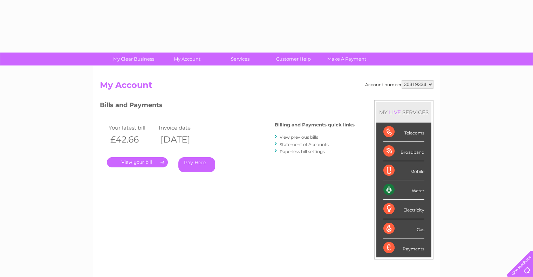 The width and height of the screenshot is (533, 277). Describe the element at coordinates (302, 151) in the screenshot. I see `a: Paperless bill settings` at that location.